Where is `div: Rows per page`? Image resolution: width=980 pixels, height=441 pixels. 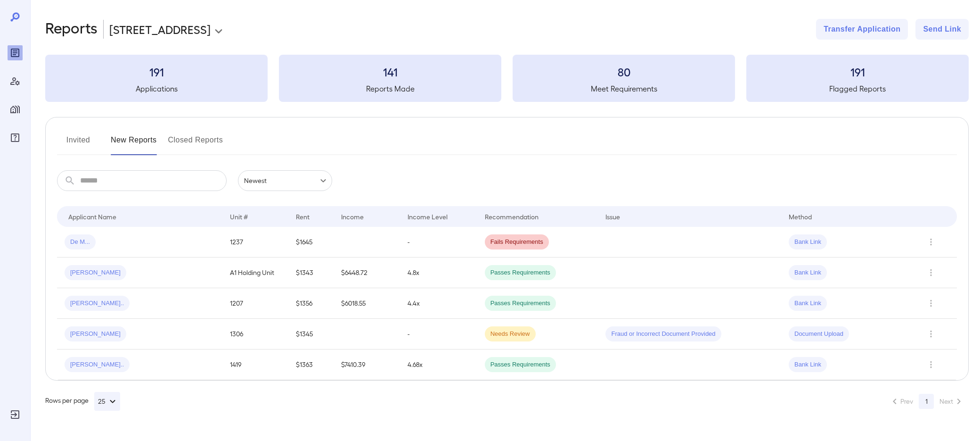
div: Rows per page is located at coordinates (82, 401).